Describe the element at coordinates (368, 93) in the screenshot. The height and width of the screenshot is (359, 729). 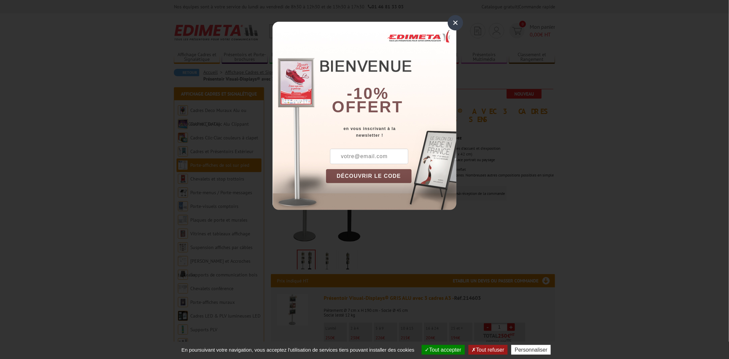
I see `b: -10%` at that location.